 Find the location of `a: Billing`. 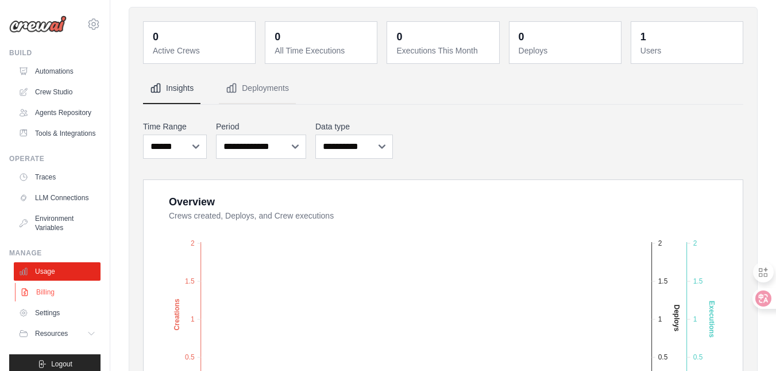

a: Billing is located at coordinates (58, 292).